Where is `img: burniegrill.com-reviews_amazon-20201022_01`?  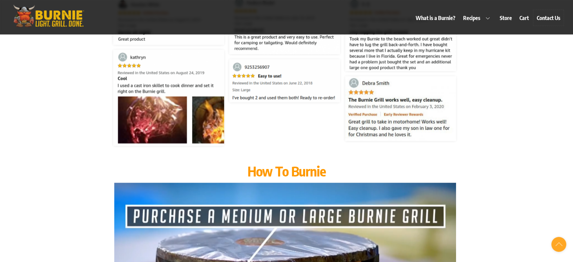
img: burniegrill.com-reviews_amazon-20201022_01 is located at coordinates (285, 81).